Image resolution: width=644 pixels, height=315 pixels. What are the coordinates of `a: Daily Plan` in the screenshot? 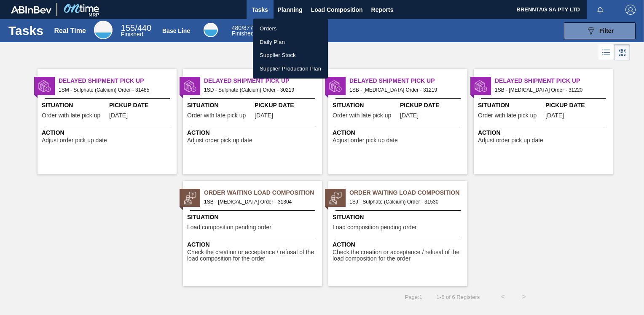 It's located at (290, 42).